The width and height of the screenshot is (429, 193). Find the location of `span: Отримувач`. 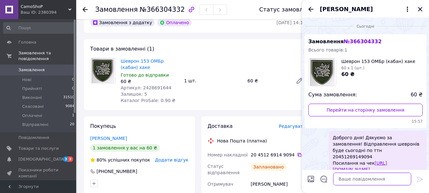

span: Отримувач is located at coordinates (221, 184).